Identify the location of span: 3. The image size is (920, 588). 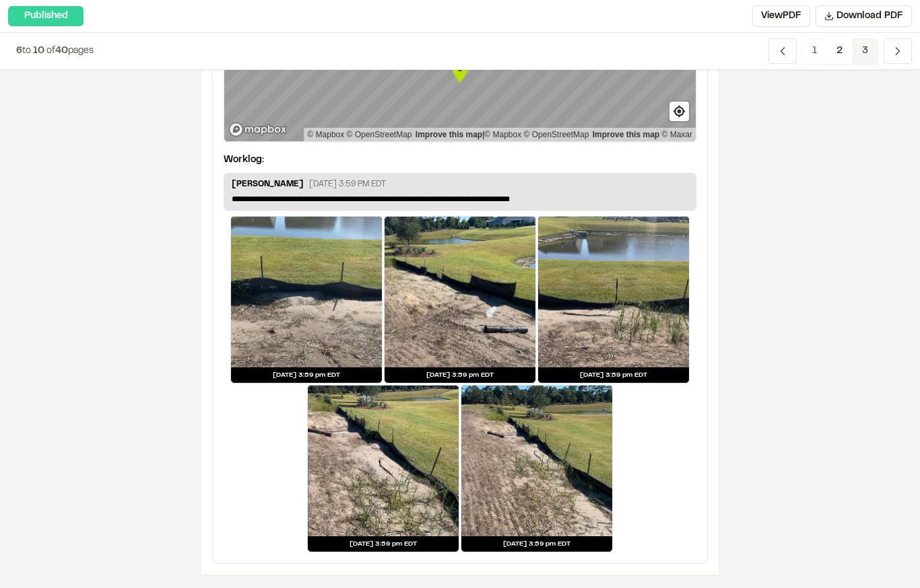
(864, 51).